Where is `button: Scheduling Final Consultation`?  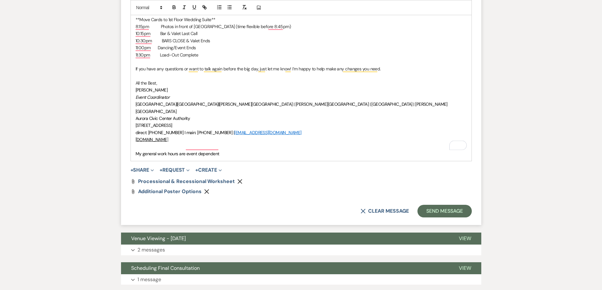
button: Scheduling Final Consultation is located at coordinates (285, 269).